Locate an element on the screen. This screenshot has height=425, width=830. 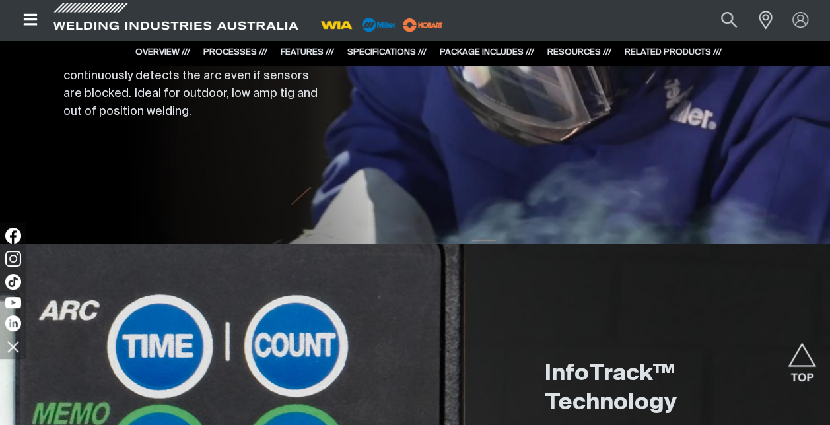
a: PROCESSES /// is located at coordinates (235, 52).